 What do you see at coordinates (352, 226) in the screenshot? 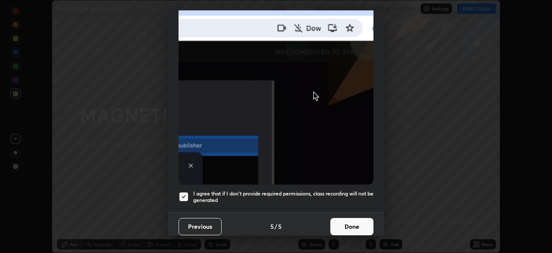
I see `button: Done` at bounding box center [352, 226].